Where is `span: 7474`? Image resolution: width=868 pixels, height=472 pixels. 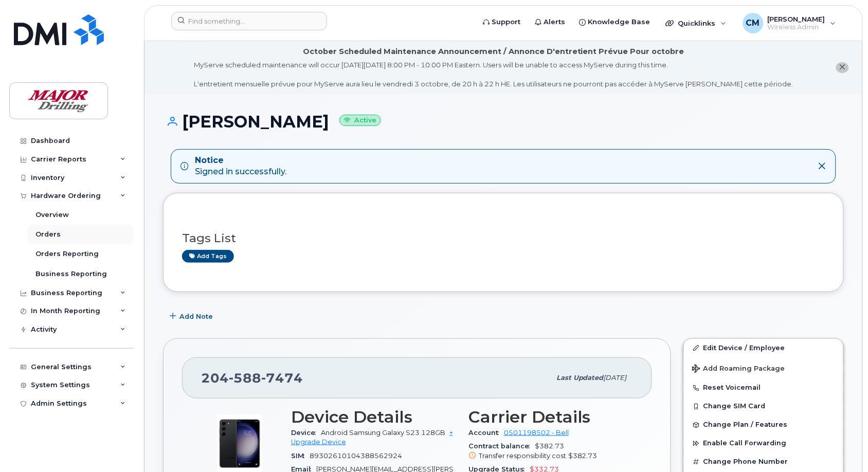
span: 7474 is located at coordinates (282, 378).